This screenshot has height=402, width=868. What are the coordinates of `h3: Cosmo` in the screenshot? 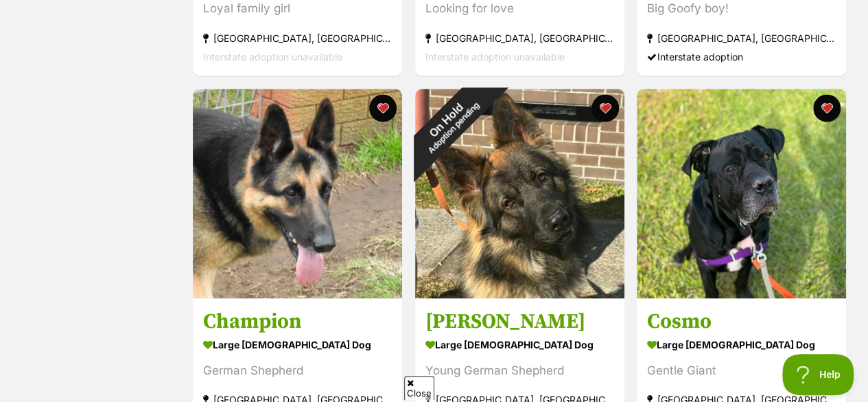 It's located at (741, 321).